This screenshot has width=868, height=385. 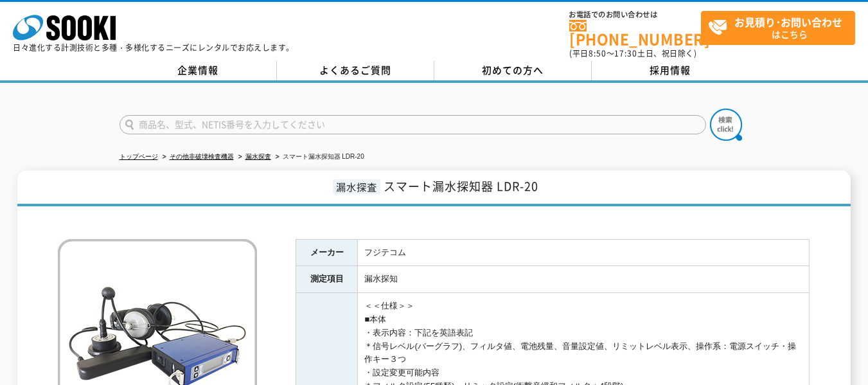 What do you see at coordinates (327, 253) in the screenshot?
I see `th: メーカー` at bounding box center [327, 253].